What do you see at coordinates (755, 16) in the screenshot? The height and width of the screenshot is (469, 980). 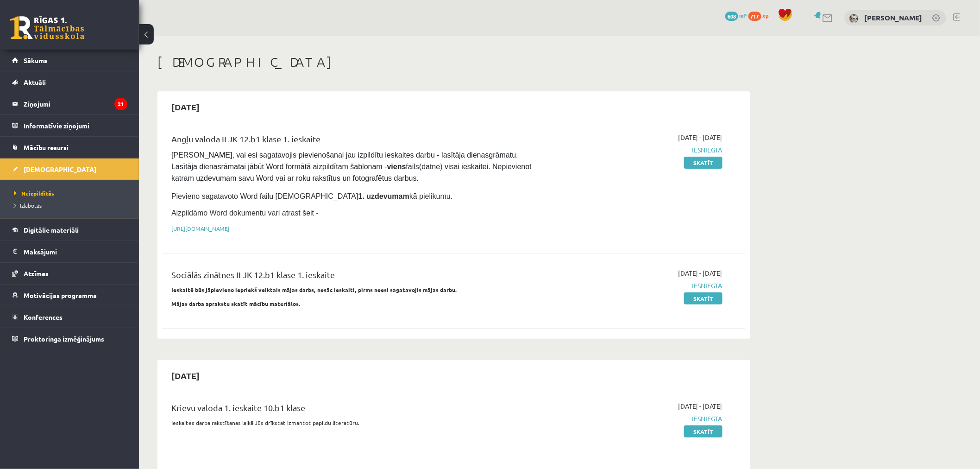 I see `span: 717` at bounding box center [755, 16].